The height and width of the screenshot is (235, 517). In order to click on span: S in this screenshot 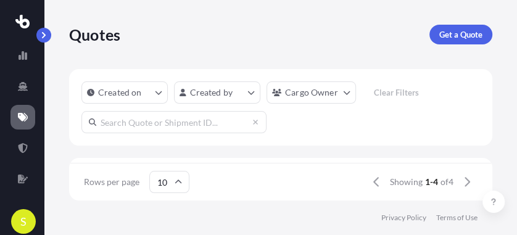, I will do `click(23, 221)`.